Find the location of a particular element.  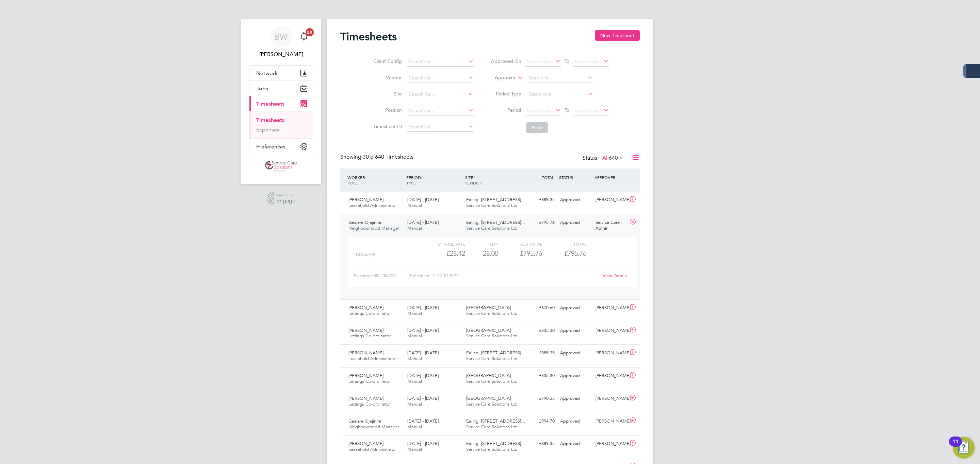

div: STATUS is located at coordinates (575, 177).